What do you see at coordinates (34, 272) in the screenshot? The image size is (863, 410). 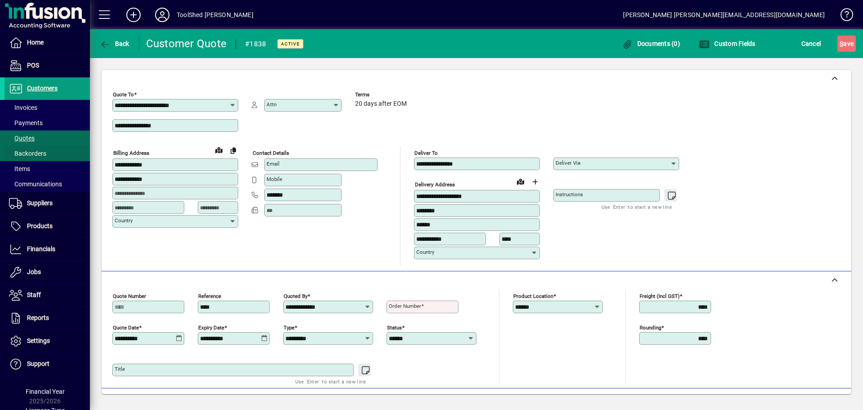 I see `span: Jobs` at bounding box center [34, 272].